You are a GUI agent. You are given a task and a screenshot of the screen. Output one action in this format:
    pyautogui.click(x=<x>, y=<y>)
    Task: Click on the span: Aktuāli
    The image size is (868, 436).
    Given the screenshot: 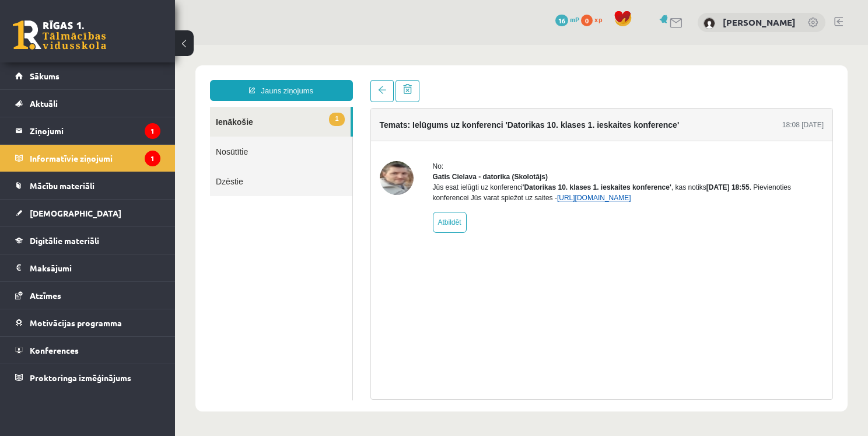 What is the action you would take?
    pyautogui.click(x=44, y=103)
    